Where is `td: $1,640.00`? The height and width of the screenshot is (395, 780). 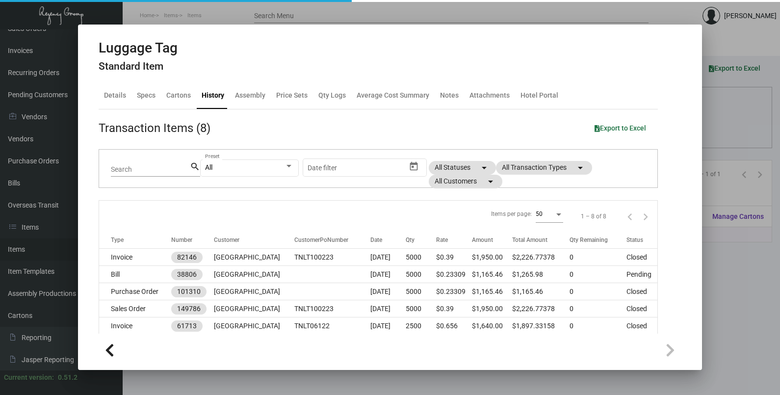 td: $1,640.00 is located at coordinates (492, 326).